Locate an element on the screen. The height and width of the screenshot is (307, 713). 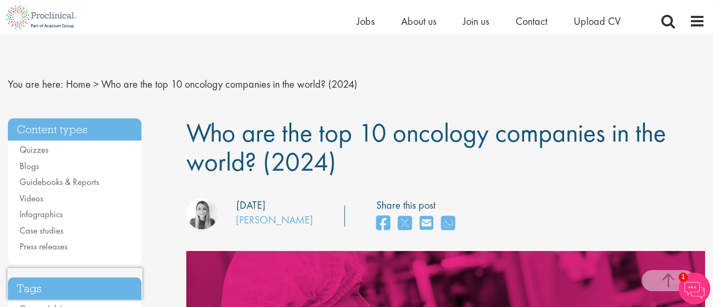
a: share on twitter is located at coordinates (405, 223).